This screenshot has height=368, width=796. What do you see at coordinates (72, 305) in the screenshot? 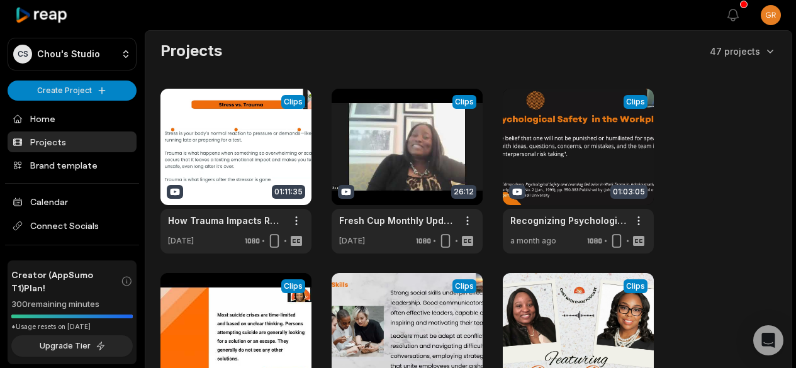
I see `div: 300 remaining minutes` at bounding box center [72, 305].